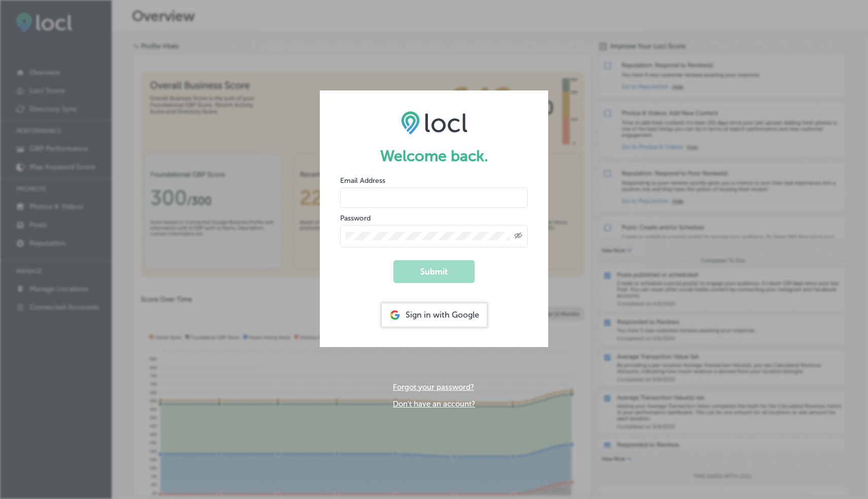 The image size is (868, 499). Describe the element at coordinates (434, 404) in the screenshot. I see `a: Don't have an account?` at that location.